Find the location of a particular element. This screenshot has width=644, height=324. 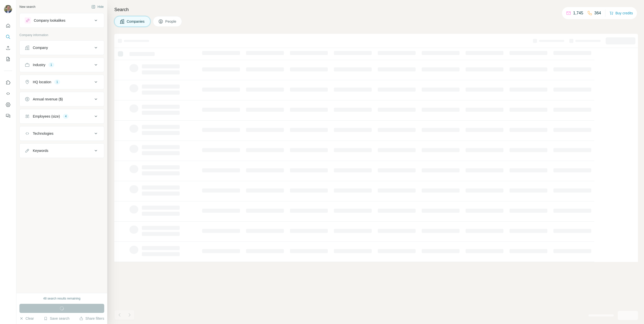

h4: Search is located at coordinates (376, 9).